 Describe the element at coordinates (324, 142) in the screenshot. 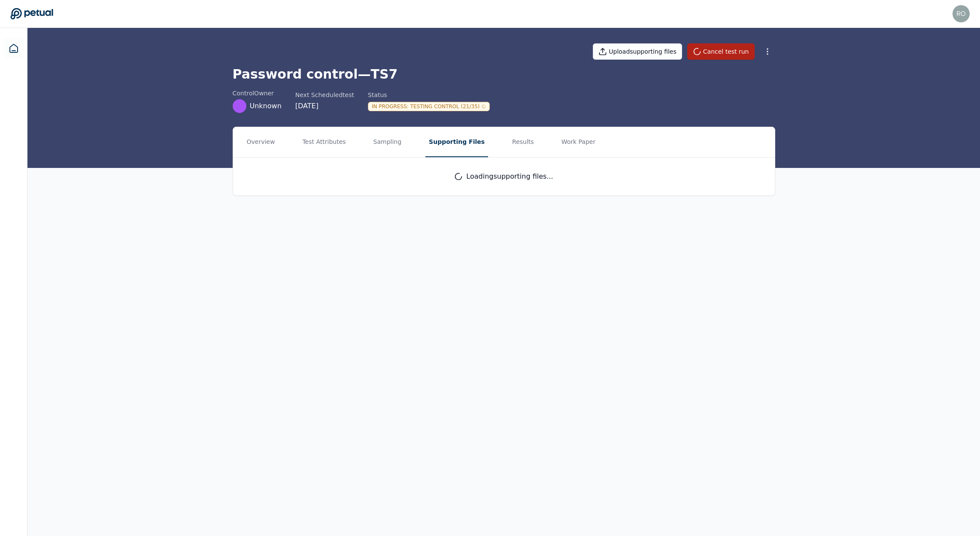

I see `button: Test Attributes` at that location.